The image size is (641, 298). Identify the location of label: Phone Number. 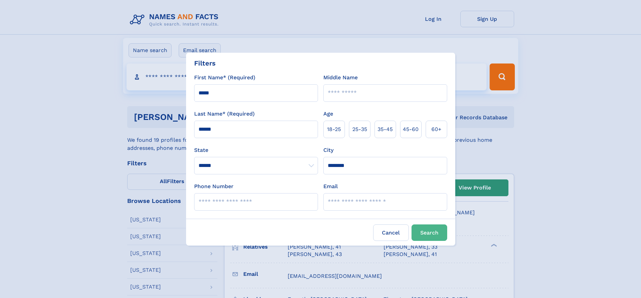
(214, 187).